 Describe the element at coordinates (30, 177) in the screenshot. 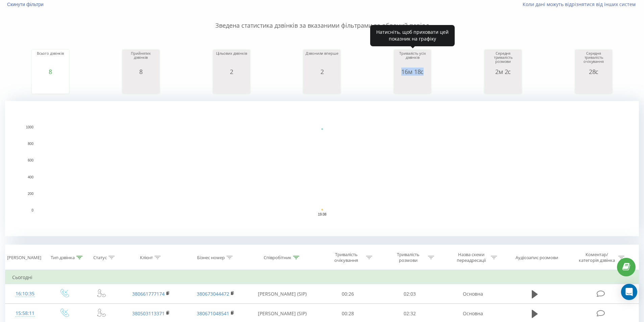

I see `text: 400` at that location.